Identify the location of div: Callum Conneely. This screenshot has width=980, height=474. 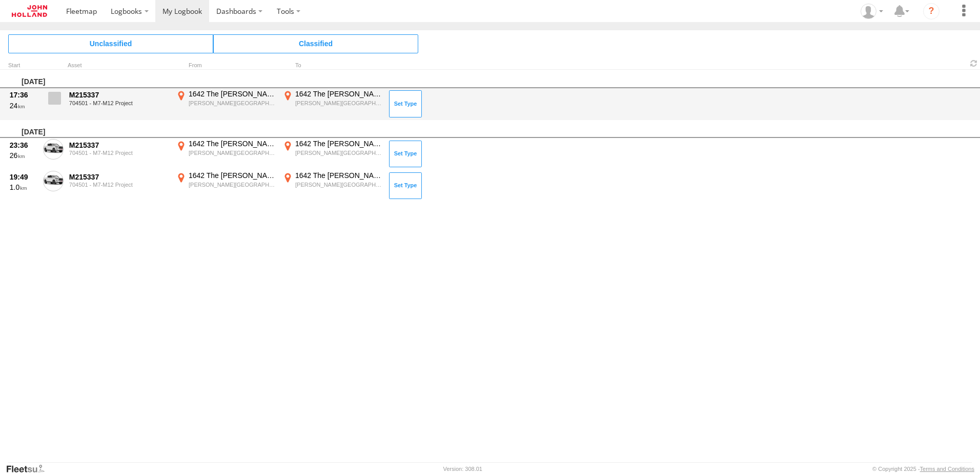
(872, 11).